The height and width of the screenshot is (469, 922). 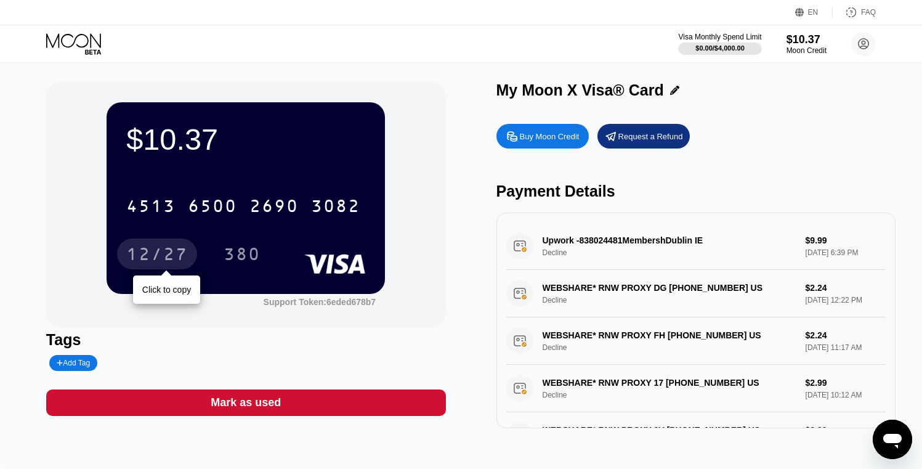 I want to click on div: Mark as used, so click(x=246, y=402).